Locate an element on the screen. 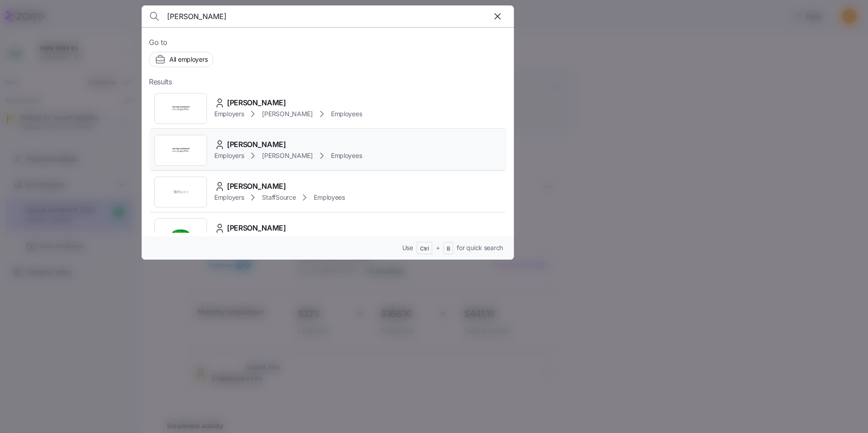 The image size is (868, 433). span: Go to is located at coordinates (328, 42).